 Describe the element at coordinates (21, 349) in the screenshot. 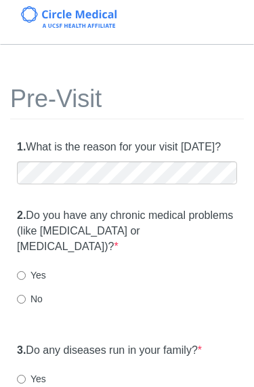

I see `strong: 3.` at that location.